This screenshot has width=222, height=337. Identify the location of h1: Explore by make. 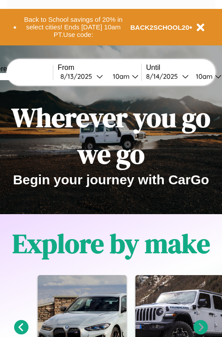
(111, 243).